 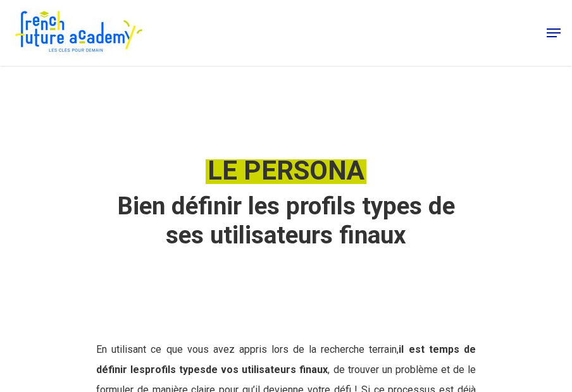 I want to click on strong: de vos utilisateurs finaux, so click(x=266, y=369).